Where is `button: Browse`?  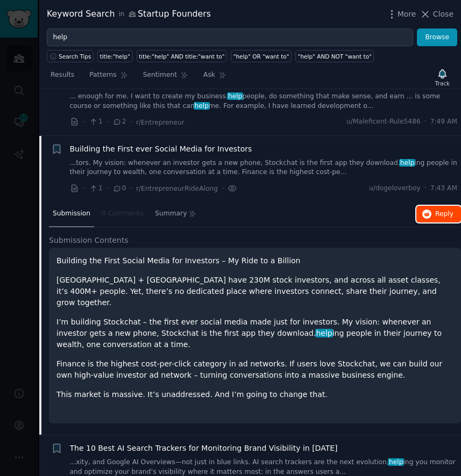
button: Browse is located at coordinates (437, 38).